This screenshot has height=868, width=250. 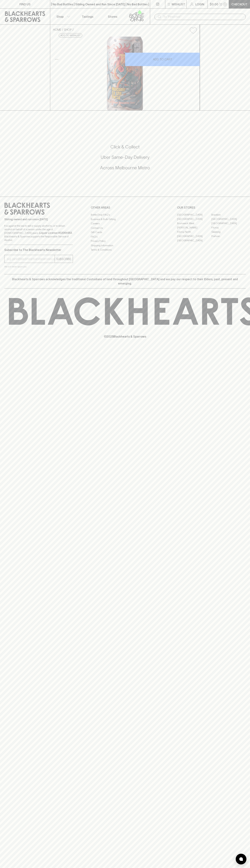 What do you see at coordinates (68, 30) in the screenshot?
I see `a: SHOP` at bounding box center [68, 30].